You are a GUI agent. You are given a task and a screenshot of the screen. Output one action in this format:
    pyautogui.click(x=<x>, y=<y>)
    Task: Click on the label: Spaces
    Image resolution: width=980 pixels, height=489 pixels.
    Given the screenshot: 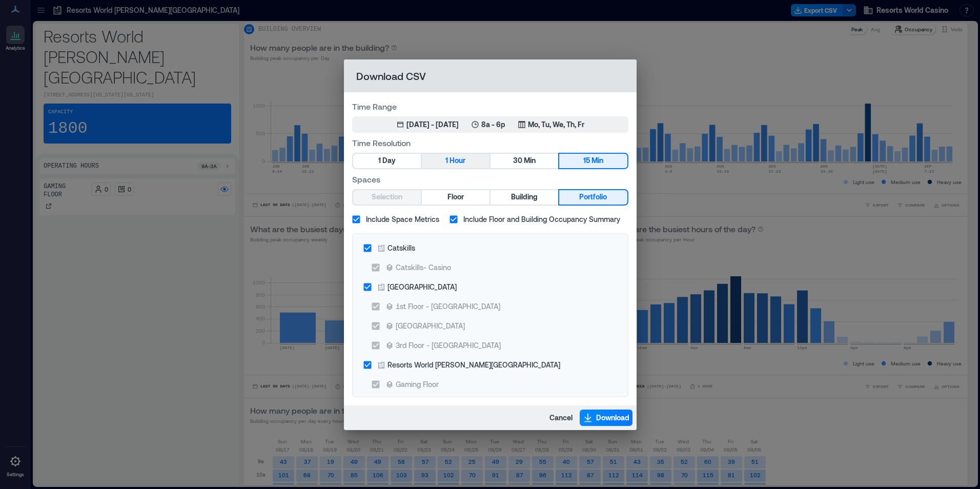 What is the action you would take?
    pyautogui.click(x=490, y=179)
    